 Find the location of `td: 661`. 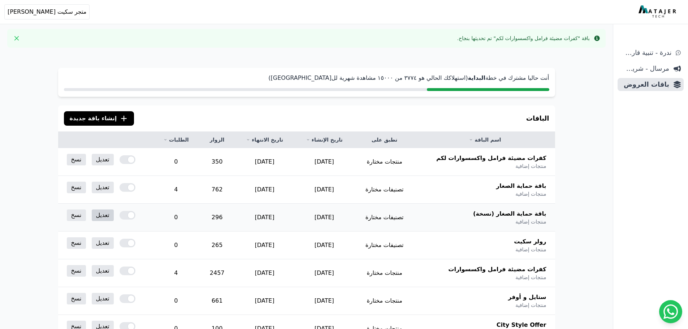

td: 661 is located at coordinates (217, 301).